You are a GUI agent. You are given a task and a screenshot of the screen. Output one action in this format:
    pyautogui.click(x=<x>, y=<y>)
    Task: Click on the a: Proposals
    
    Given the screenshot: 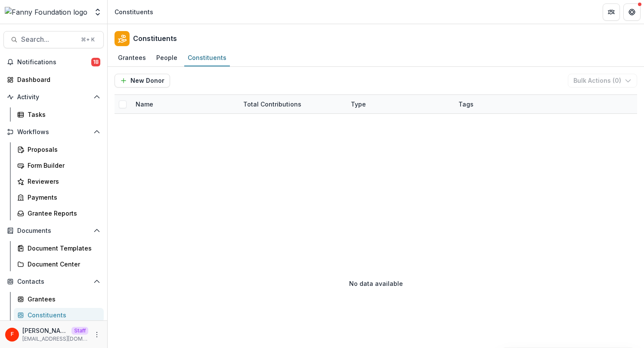 What is the action you would take?
    pyautogui.click(x=58, y=149)
    